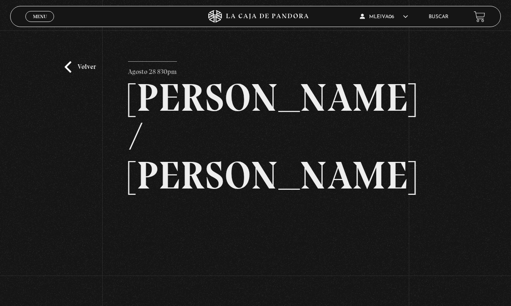  What do you see at coordinates (40, 24) in the screenshot?
I see `span: Cerrar` at bounding box center [40, 24].